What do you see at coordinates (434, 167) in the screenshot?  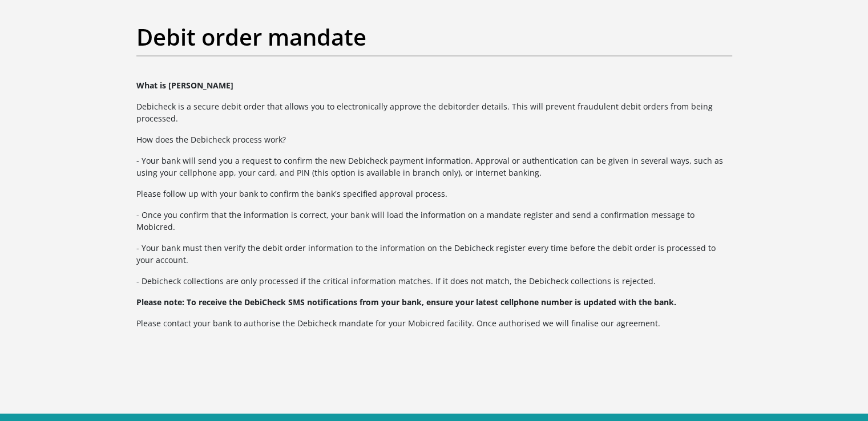 I see `p: - Your bank will send you a request to confirm the new Debicheck payment information. Approval or...` at bounding box center [434, 167].